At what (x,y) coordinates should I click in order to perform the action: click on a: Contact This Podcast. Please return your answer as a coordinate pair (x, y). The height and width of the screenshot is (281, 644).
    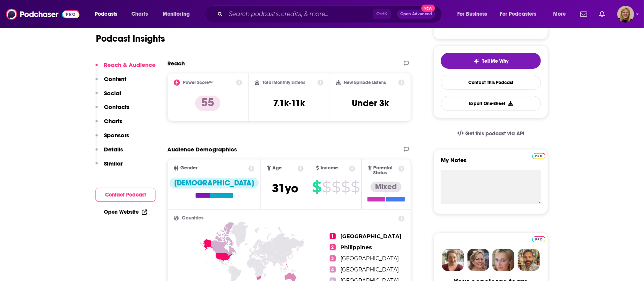
    Looking at the image, I should click on (491, 82).